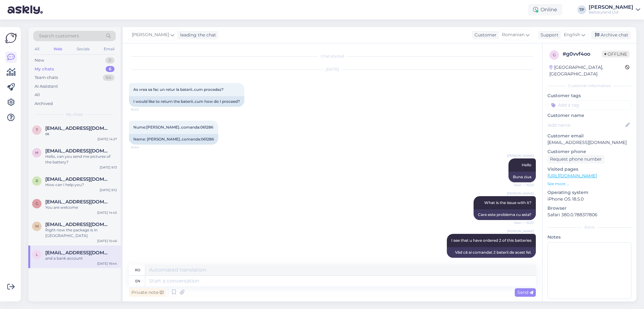  I want to click on div: Web, so click(58, 49).